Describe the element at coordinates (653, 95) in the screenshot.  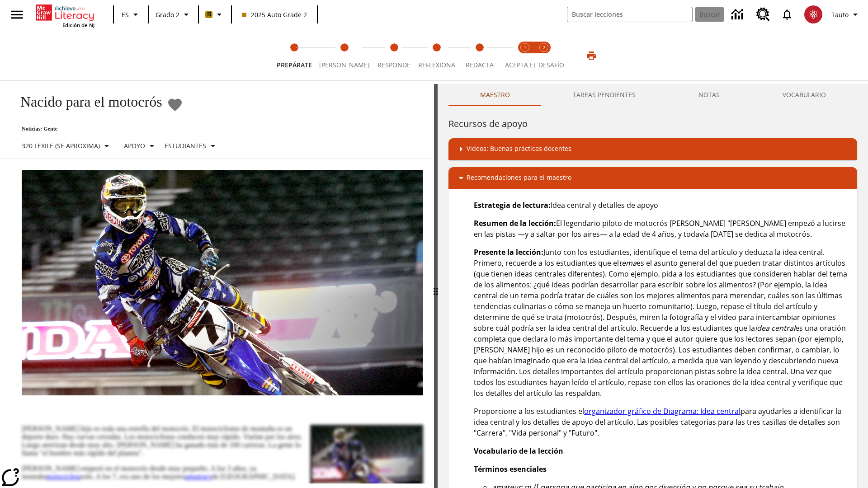
I see `div: Instructional Panel Tabs` at that location.